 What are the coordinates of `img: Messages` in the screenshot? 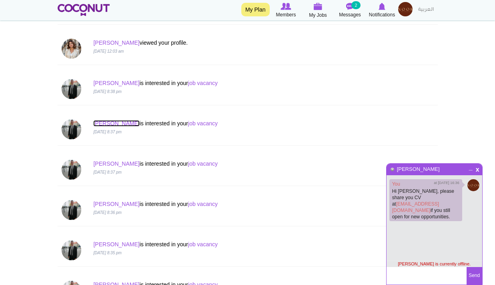 It's located at (350, 6).